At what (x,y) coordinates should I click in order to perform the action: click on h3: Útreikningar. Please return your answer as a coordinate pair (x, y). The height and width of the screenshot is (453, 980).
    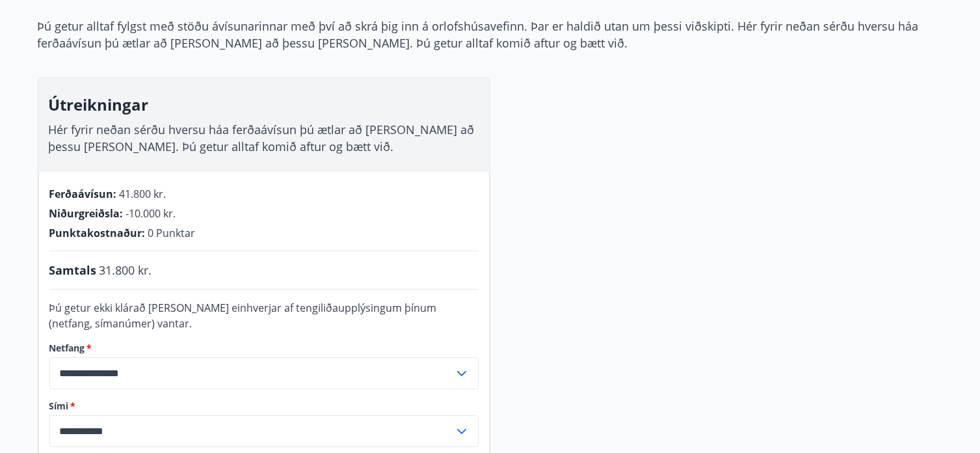
    Looking at the image, I should click on (264, 105).